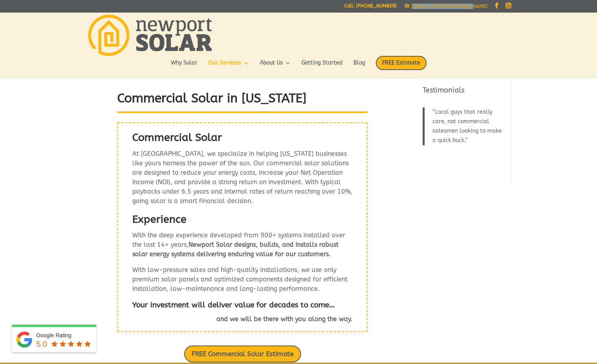 The height and width of the screenshot is (364, 597). What do you see at coordinates (150, 35) in the screenshot?
I see `img: Newport Solar | Solar Energy Optimized.` at bounding box center [150, 35].